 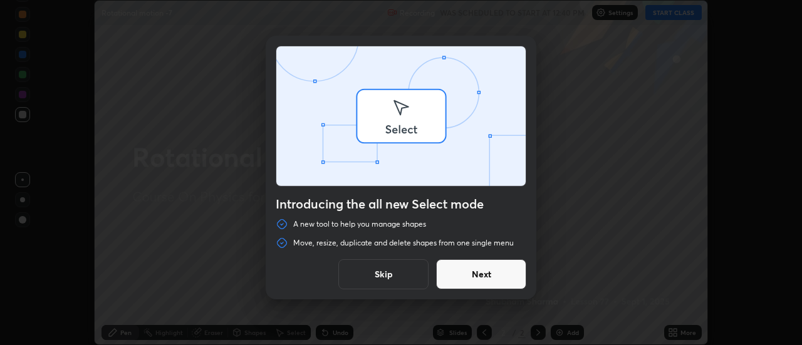 What do you see at coordinates (360, 224) in the screenshot?
I see `p: A new tool to help you manage shapes` at bounding box center [360, 224].